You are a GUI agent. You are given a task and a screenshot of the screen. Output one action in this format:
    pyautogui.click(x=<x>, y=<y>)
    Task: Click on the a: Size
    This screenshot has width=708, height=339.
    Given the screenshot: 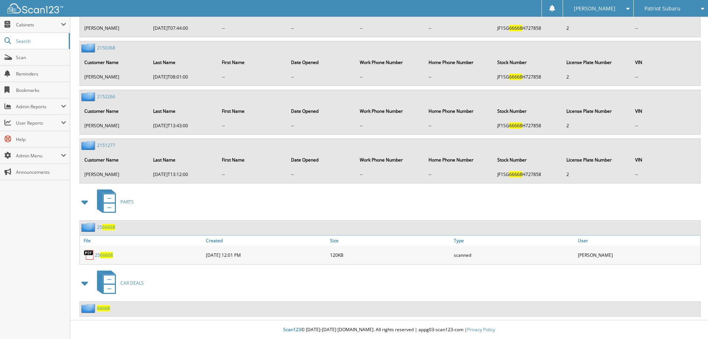 What is the action you would take?
    pyautogui.click(x=390, y=240)
    